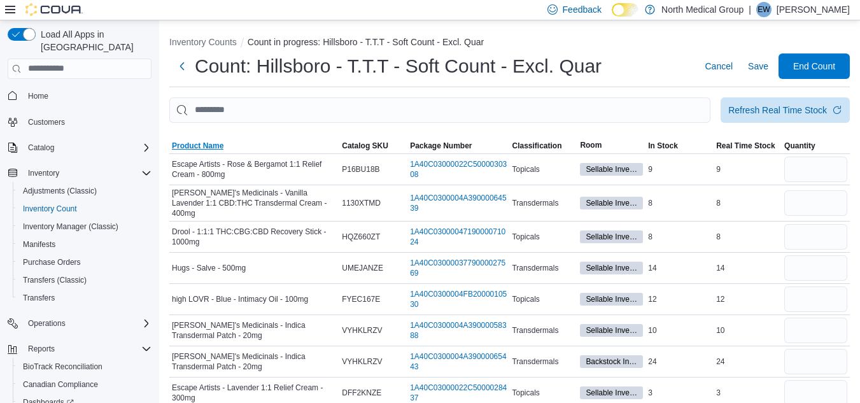 This screenshot has width=860, height=403. Describe the element at coordinates (43, 173) in the screenshot. I see `button: Inventory` at that location.